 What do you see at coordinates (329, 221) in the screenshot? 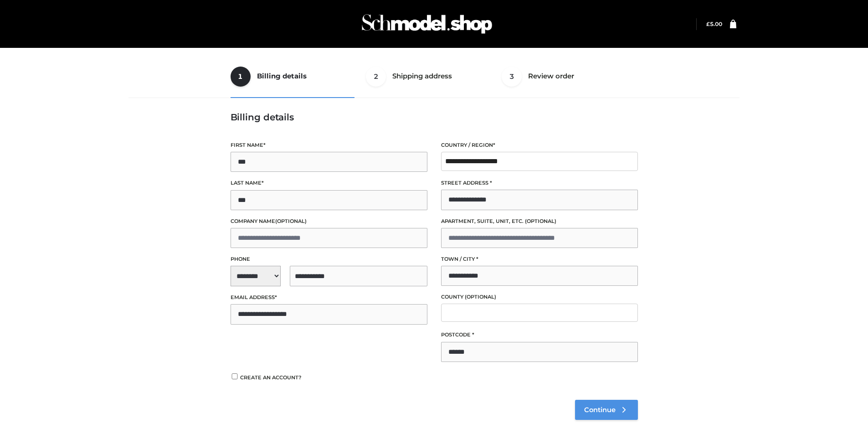
I see `label: Company name` at bounding box center [329, 221].